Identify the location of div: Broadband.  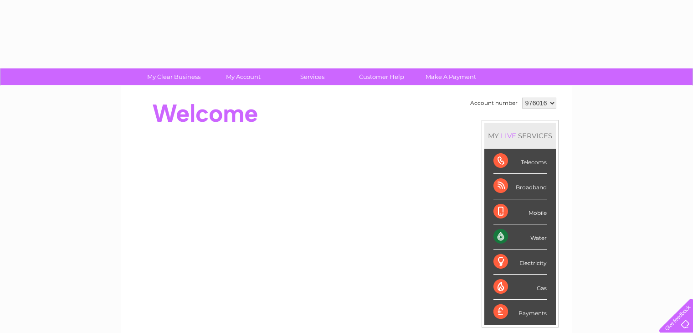
(520, 186).